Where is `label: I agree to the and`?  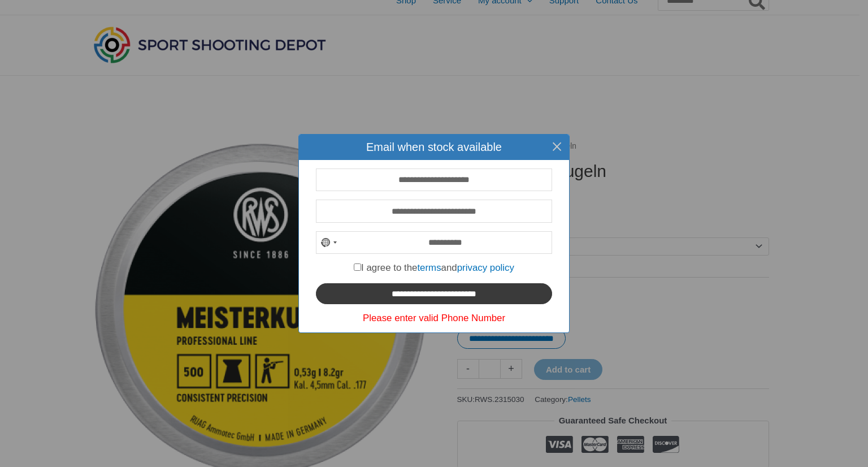
label: I agree to the and is located at coordinates (434, 267).